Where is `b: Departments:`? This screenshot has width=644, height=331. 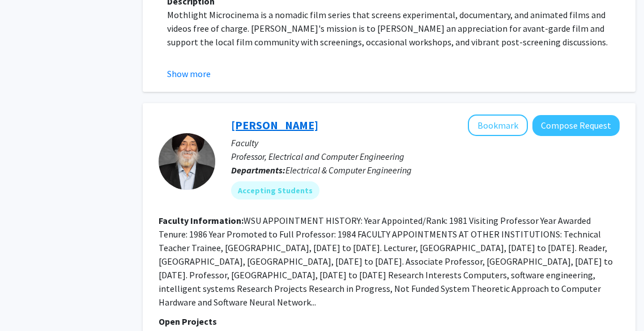 b: Departments: is located at coordinates (258, 170).